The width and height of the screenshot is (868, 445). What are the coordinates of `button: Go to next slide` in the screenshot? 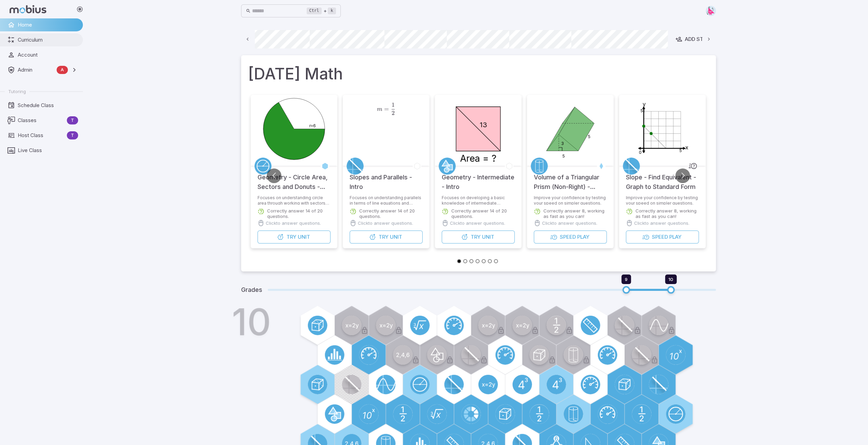 It's located at (682, 176).